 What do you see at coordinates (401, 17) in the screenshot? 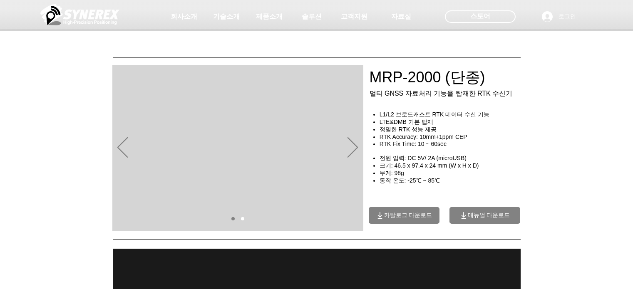
I see `span: 자료실` at bounding box center [401, 17].